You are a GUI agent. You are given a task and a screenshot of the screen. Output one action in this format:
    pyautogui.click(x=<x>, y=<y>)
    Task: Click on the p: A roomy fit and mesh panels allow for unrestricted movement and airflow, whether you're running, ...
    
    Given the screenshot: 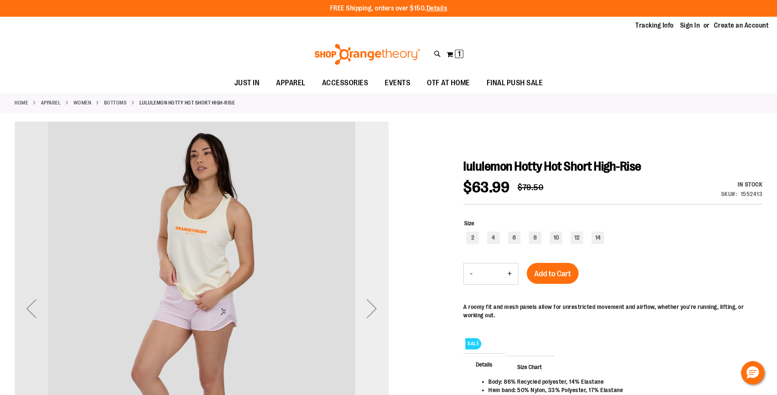 What is the action you would take?
    pyautogui.click(x=613, y=311)
    